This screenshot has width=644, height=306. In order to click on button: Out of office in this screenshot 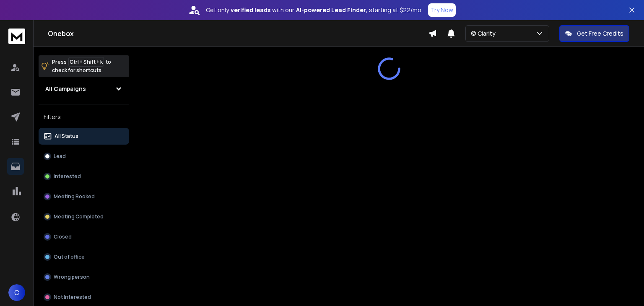, I will do `click(84, 257)`.